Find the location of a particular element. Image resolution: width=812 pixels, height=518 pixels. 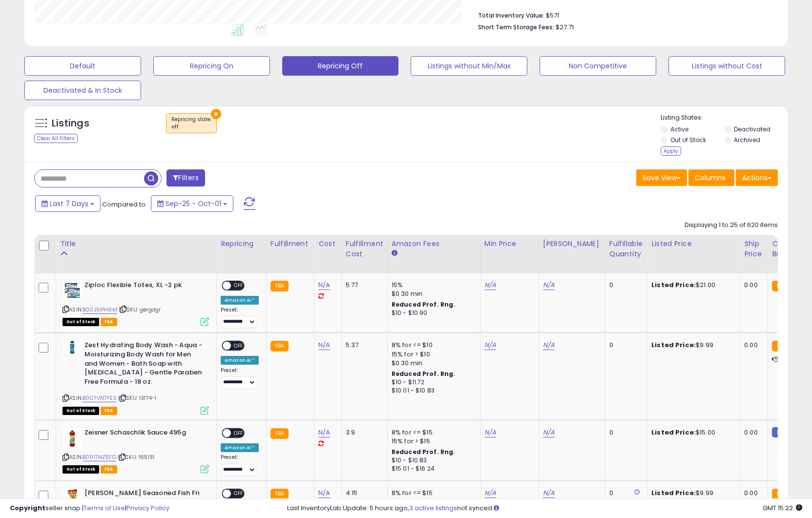

div: Min Price is located at coordinates (509, 244).